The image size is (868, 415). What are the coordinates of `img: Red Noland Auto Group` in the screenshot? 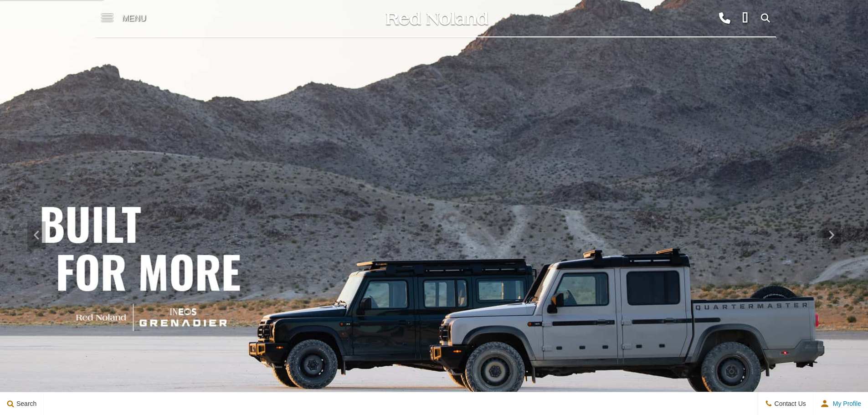 It's located at (437, 19).